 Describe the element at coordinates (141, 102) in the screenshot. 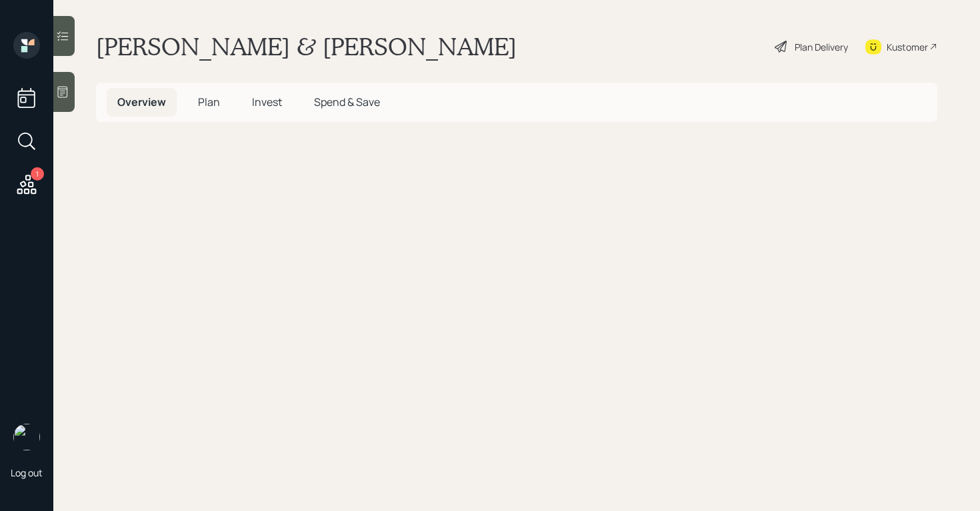

I see `span: Overview` at that location.